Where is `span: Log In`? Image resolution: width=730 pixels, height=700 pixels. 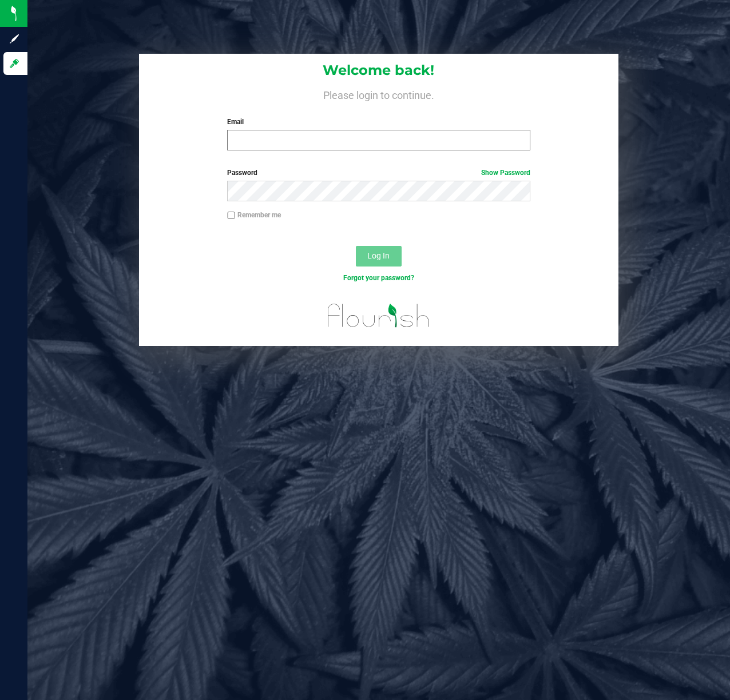 span: Log In is located at coordinates (378, 255).